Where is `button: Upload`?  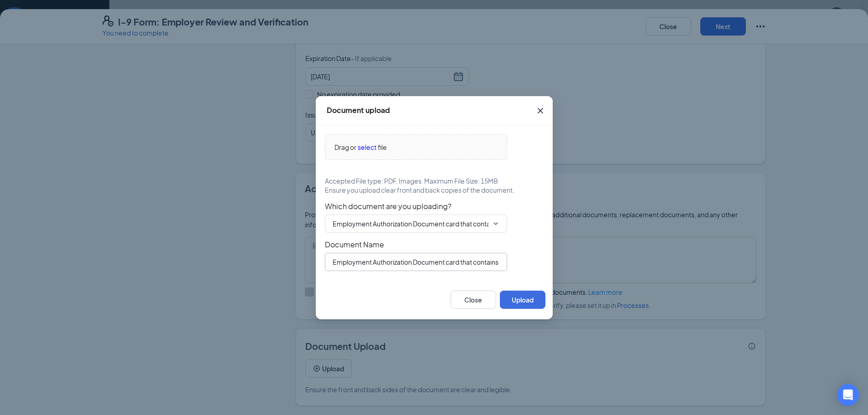 button: Upload is located at coordinates (523, 300).